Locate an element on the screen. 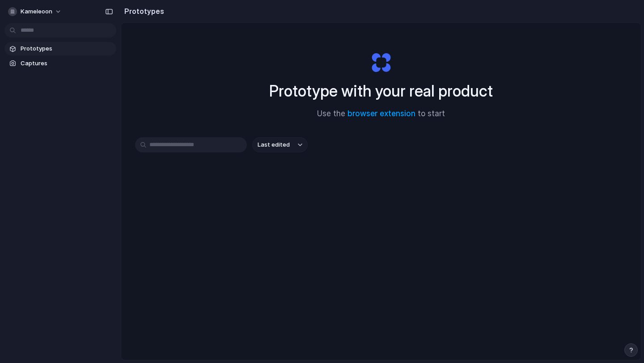  span: Captures is located at coordinates (67, 63).